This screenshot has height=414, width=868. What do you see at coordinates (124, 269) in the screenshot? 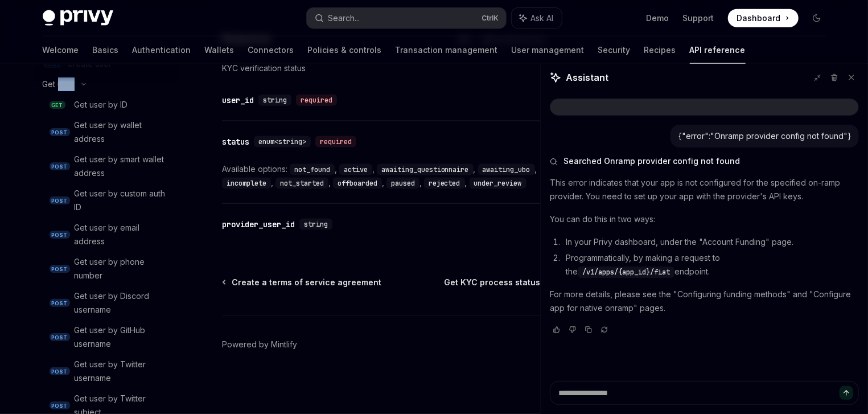
I see `div: Get user by phone number` at bounding box center [124, 269].